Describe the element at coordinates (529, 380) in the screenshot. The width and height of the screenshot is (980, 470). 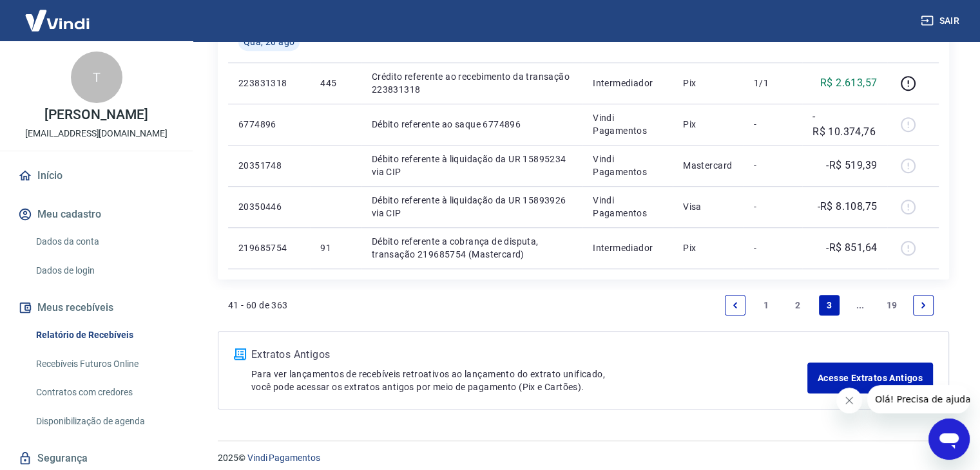
I see `p: Para ver lançamentos de recebíveis retroativos ao lançamento do extrato unificado, você pode aces...` at that location.